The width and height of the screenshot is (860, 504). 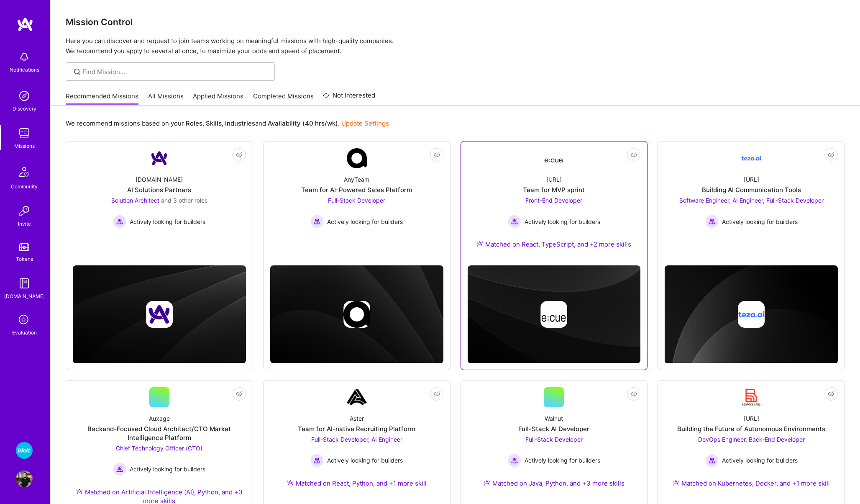 I want to click on a: WalnutFull-Stack AI DeveloperFull-Stack Developer Actively looking for buildersActively looking f..., so click(x=555, y=443).